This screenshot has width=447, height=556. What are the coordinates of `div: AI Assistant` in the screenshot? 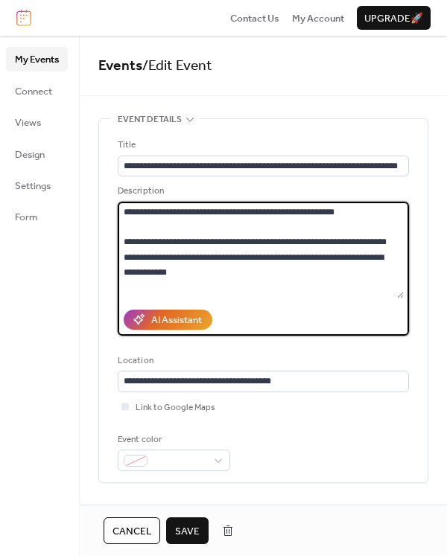 It's located at (176, 320).